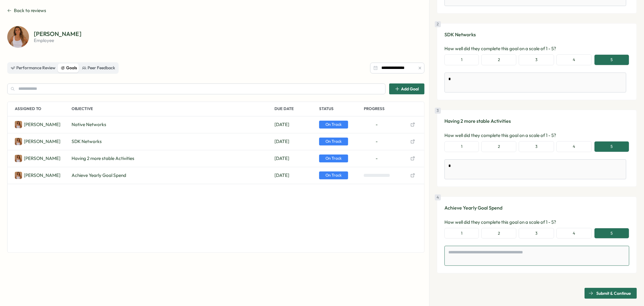  What do you see at coordinates (537, 207) in the screenshot?
I see `p: Achieve Yearly Goal Spend` at bounding box center [537, 207].